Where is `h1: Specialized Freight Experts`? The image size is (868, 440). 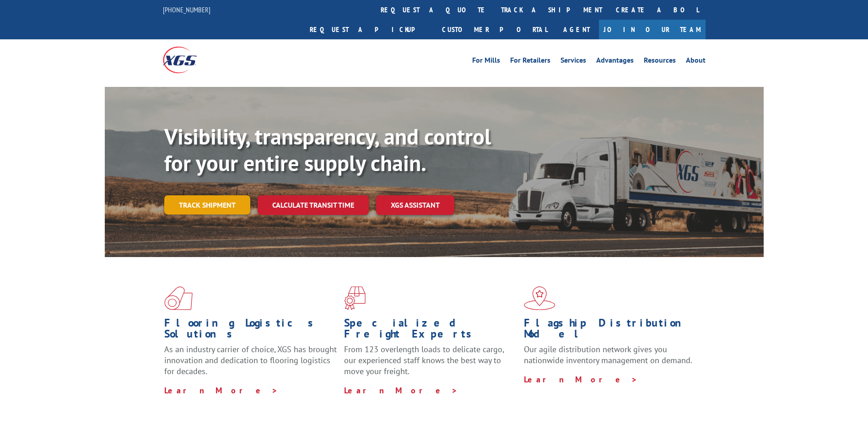
h1: Specialized Freight Experts is located at coordinates (430, 331).